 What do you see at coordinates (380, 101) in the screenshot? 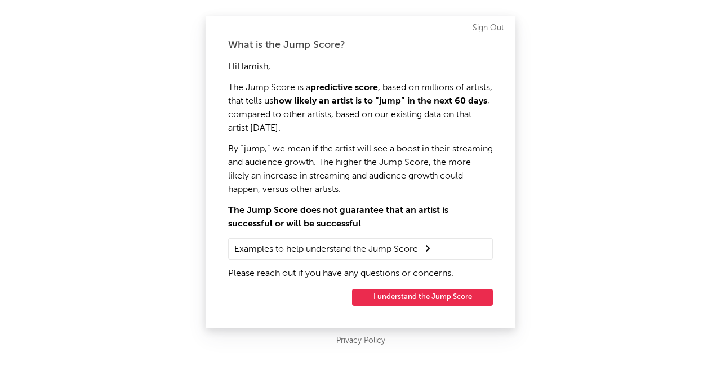
I see `strong: how likely an artist is to “jump” in the next 60 days` at bounding box center [380, 101].